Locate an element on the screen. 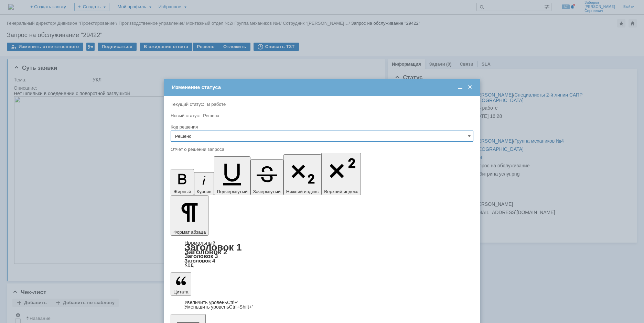 The image size is (644, 323). span: Решена is located at coordinates (211, 116).